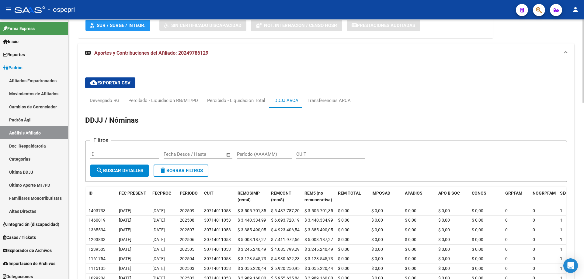 This screenshot has height=279, width=584. I want to click on datatable-header-cell: CUIT, so click(218, 197).